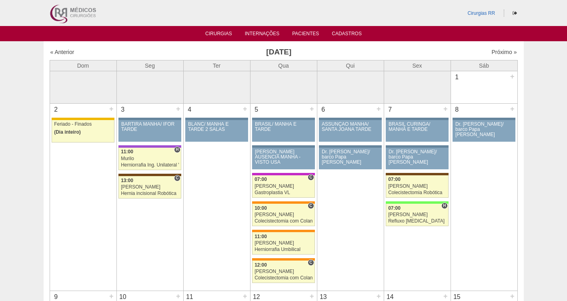 The image size is (567, 301). What do you see at coordinates (347, 35) in the screenshot?
I see `a: Cadastros` at bounding box center [347, 35].